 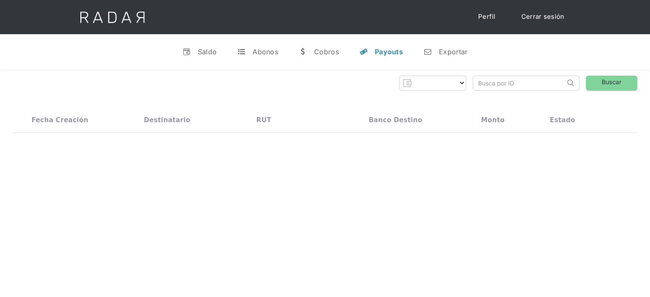 I want to click on div: RUT, so click(x=264, y=120).